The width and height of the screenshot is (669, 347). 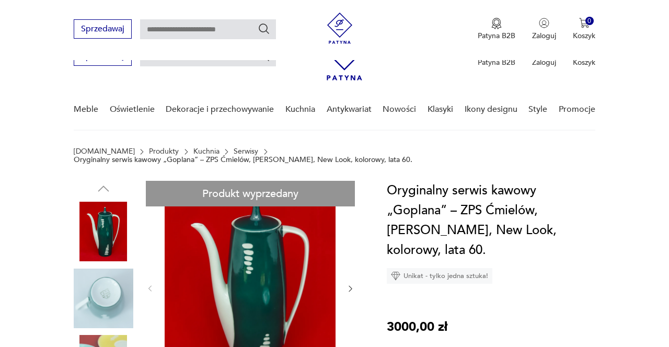 I want to click on img: Ikona medalu, so click(x=496, y=24).